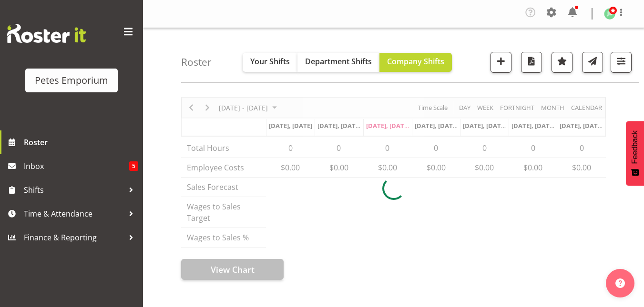 The height and width of the screenshot is (307, 644). I want to click on button: Highlight an important date within the roster., so click(562, 62).